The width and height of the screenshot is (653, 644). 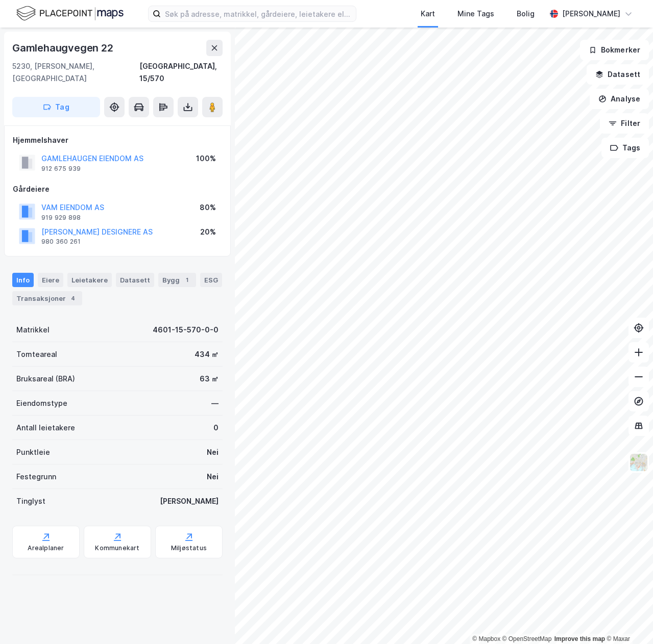 What do you see at coordinates (50, 280) in the screenshot?
I see `div: Eiere` at bounding box center [50, 280].